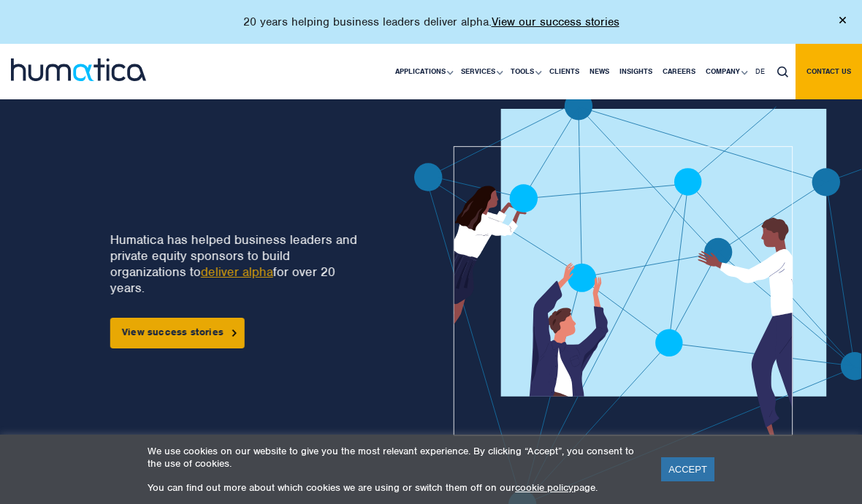 This screenshot has height=504, width=862. Describe the element at coordinates (235, 264) in the screenshot. I see `p: Humatica has helped business leaders and private equity sponsors to build organizations to for ov...` at that location.